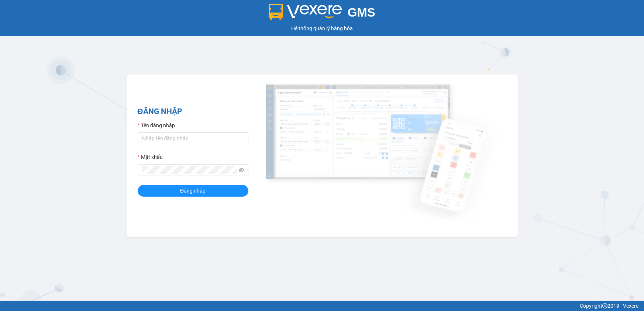 The width and height of the screenshot is (644, 311). Describe the element at coordinates (193, 191) in the screenshot. I see `span: Đăng nhập` at that location.